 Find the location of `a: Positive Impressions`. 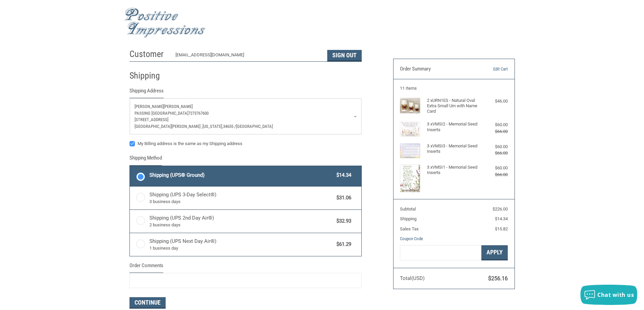

a: Positive Impressions is located at coordinates (165, 22).